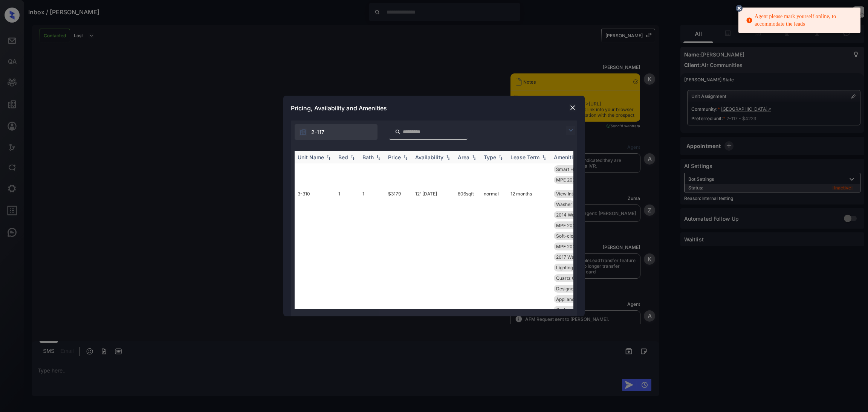  I want to click on div: Pricing, Availability and Amenities, so click(434, 108).